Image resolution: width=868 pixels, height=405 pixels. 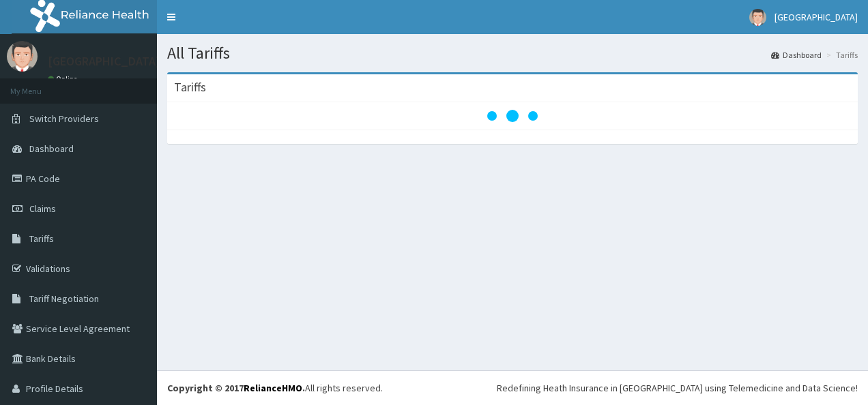 What do you see at coordinates (236, 389) in the screenshot?
I see `strong: Copyright © 2017 .` at bounding box center [236, 389].